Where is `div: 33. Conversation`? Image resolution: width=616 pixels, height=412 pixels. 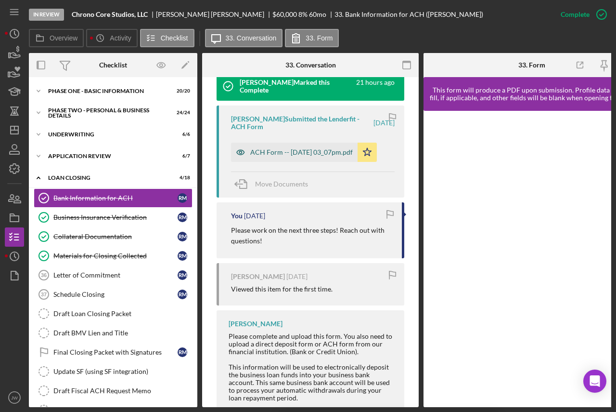 div: 33. Conversation is located at coordinates (311, 65).